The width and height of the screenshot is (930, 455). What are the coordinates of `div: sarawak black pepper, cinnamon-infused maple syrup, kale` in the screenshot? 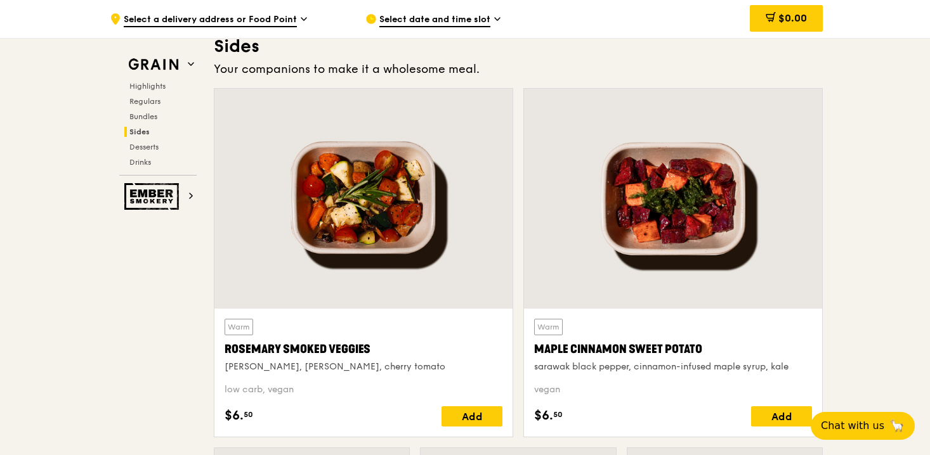 It's located at (673, 367).